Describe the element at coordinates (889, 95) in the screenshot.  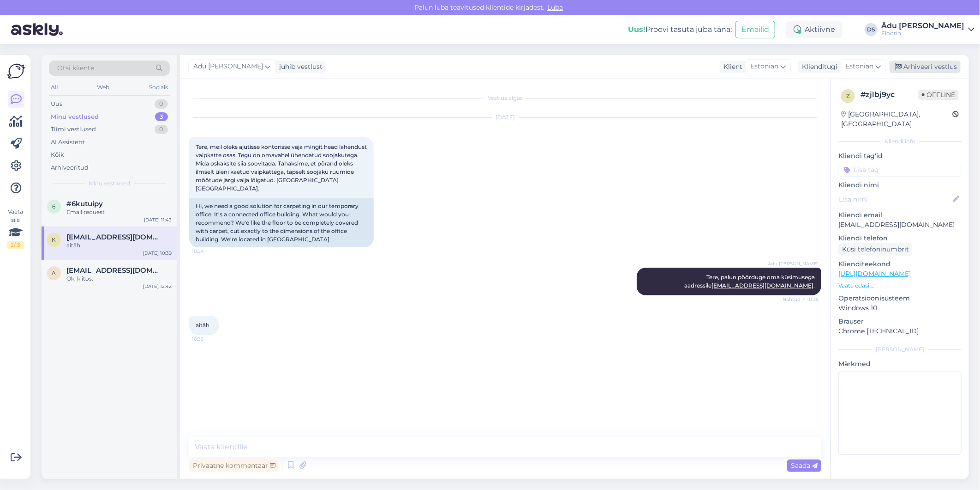
I see `div: # zjlbj9yc` at that location.